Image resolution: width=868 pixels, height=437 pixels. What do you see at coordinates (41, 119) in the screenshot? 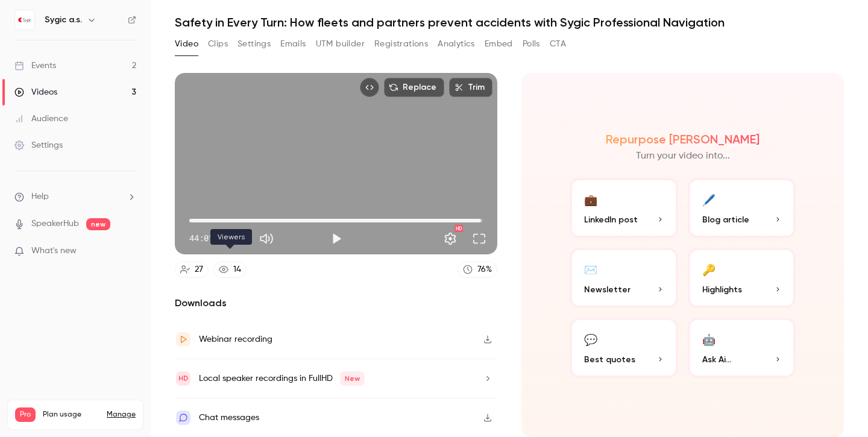
I see `div: Audience` at bounding box center [41, 119].